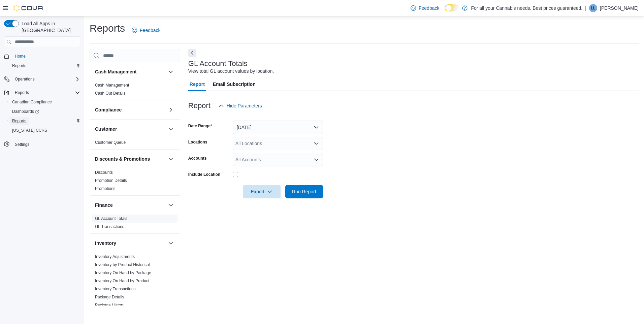  What do you see at coordinates (111, 219) in the screenshot?
I see `a: GL Account Totals` at bounding box center [111, 219].